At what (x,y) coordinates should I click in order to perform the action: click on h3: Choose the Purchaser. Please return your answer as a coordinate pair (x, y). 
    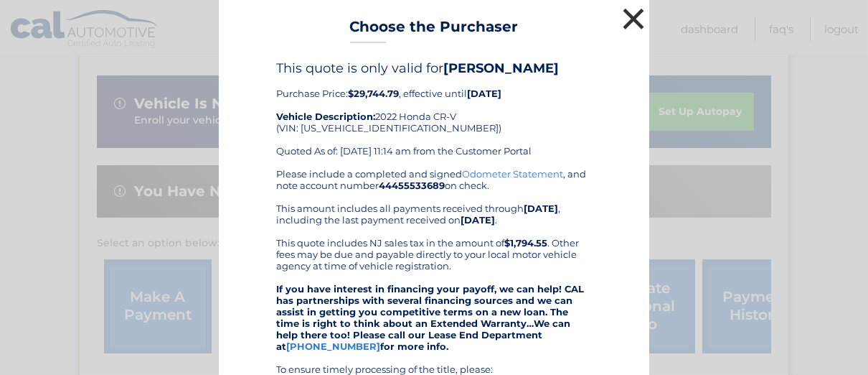
    Looking at the image, I should click on (434, 30).